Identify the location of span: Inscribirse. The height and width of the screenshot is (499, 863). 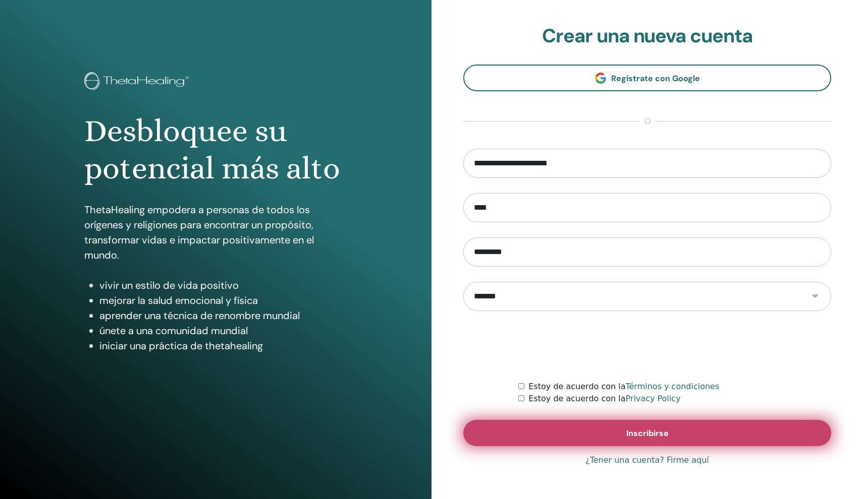
(647, 433).